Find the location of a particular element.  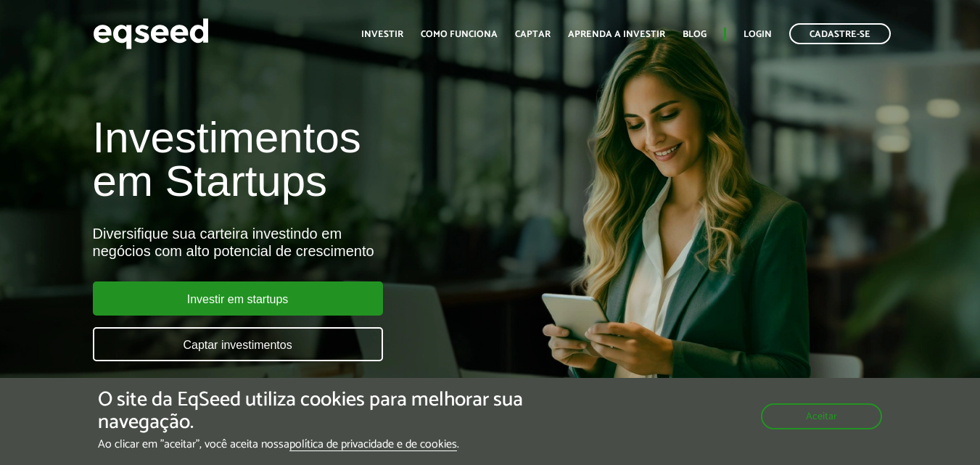

a: Como funciona is located at coordinates (459, 34).